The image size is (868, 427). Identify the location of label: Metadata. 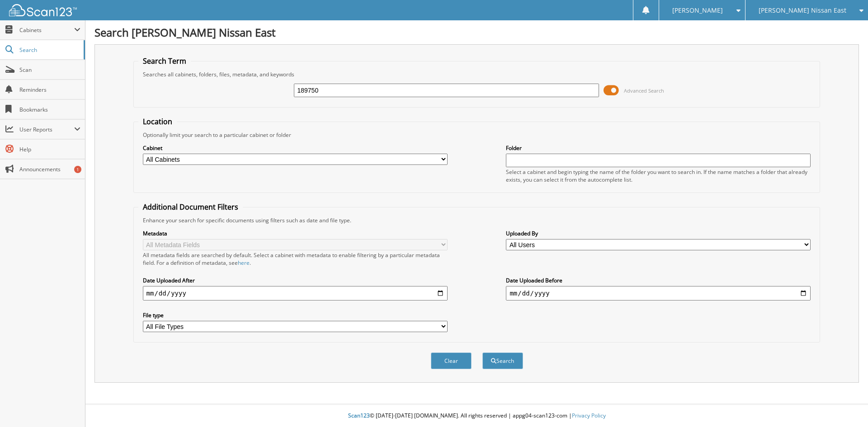
(295, 233).